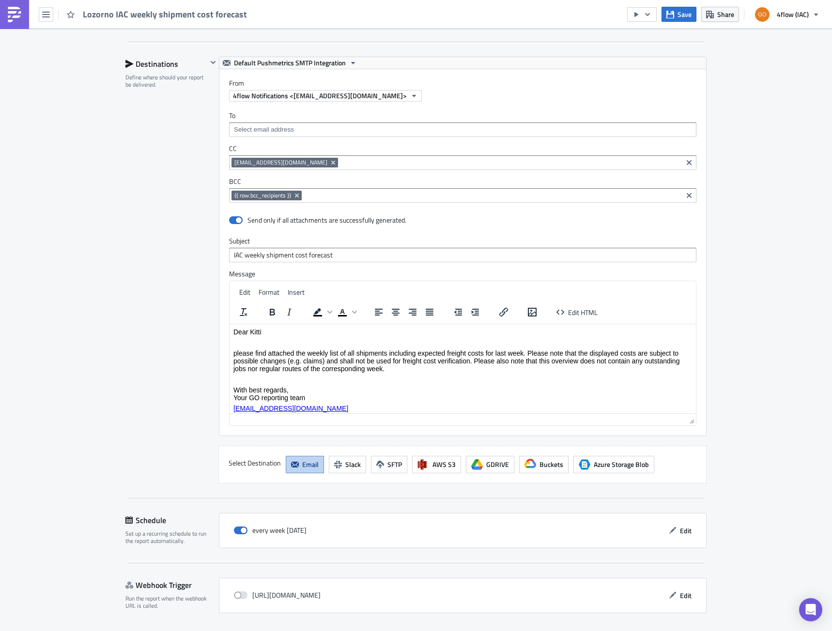  Describe the element at coordinates (497, 464) in the screenshot. I see `span: GDRIVE` at that location.